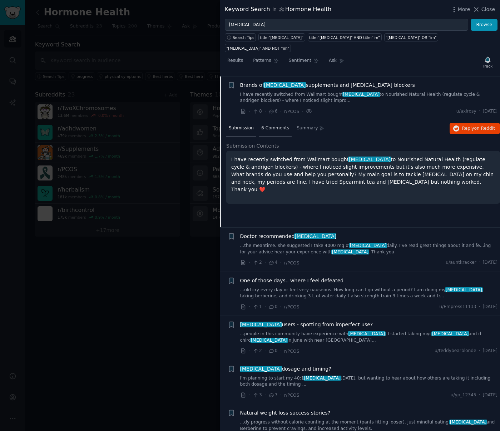  What do you see at coordinates (262, 61) in the screenshot?
I see `span: Patterns` at bounding box center [262, 61].